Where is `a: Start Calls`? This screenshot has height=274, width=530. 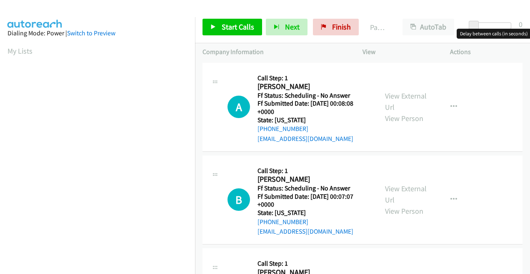 a: Start Calls is located at coordinates (232, 27).